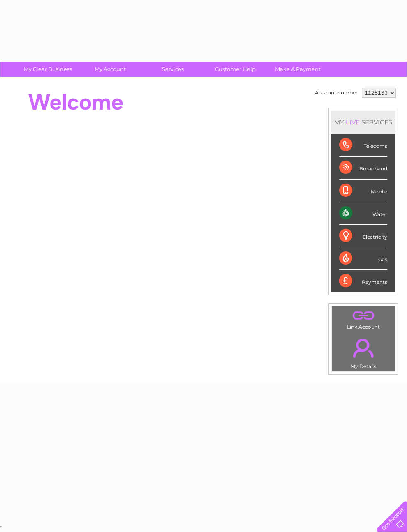 The height and width of the screenshot is (532, 407). Describe the element at coordinates (363, 352) in the screenshot. I see `td: My Details` at that location.